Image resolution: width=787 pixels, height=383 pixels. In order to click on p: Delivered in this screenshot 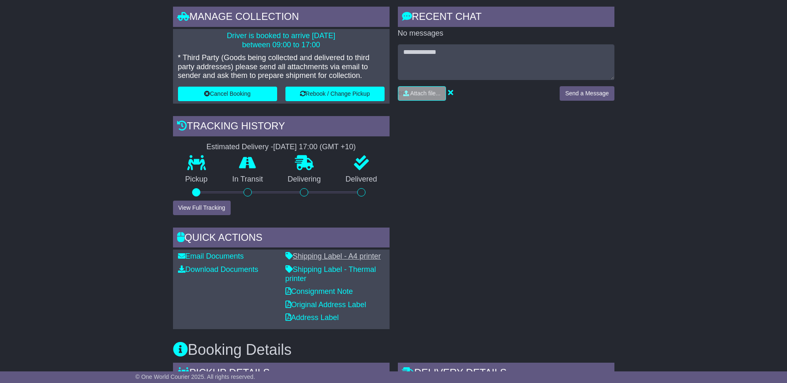, I will do `click(361, 180)`.